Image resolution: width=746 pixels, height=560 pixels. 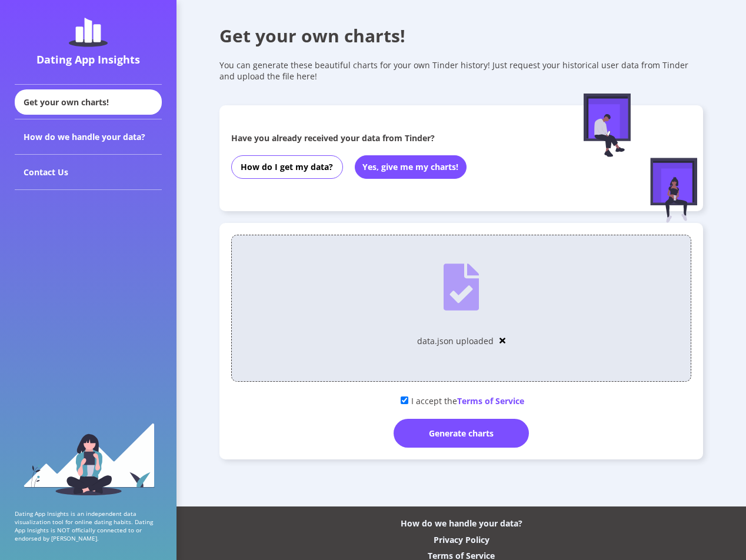 I want to click on img: dating-app-insights-logo.5abe6921.svg, so click(x=88, y=32).